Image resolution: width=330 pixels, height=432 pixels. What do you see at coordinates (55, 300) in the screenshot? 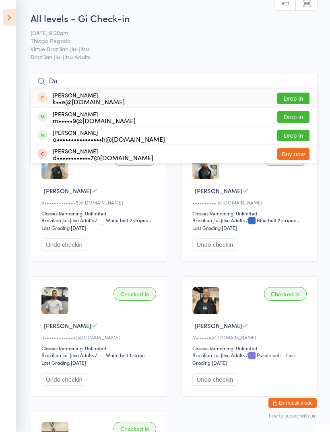
I see `img: image1740612923.png` at bounding box center [55, 300].